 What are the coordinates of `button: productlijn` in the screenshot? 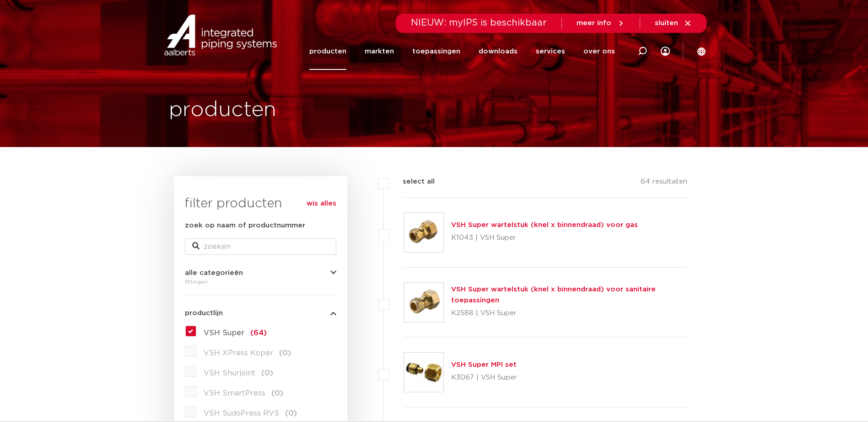 It's located at (260, 313).